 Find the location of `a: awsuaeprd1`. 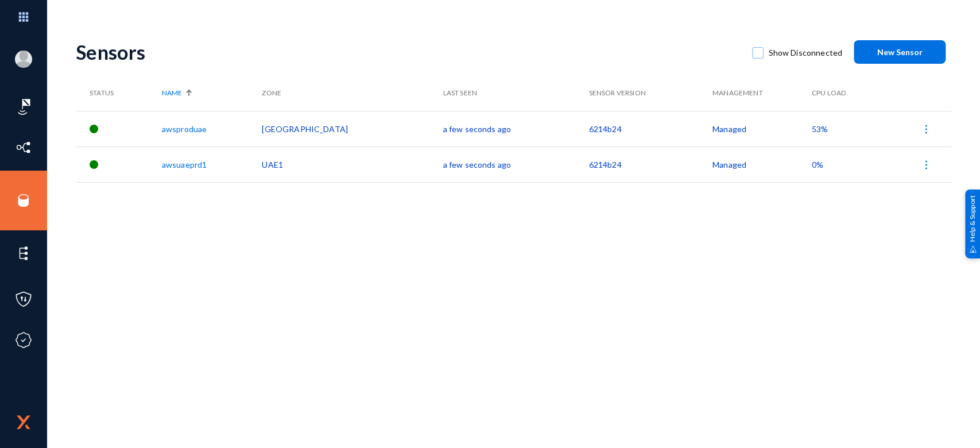

a: awsuaeprd1 is located at coordinates (184, 164).